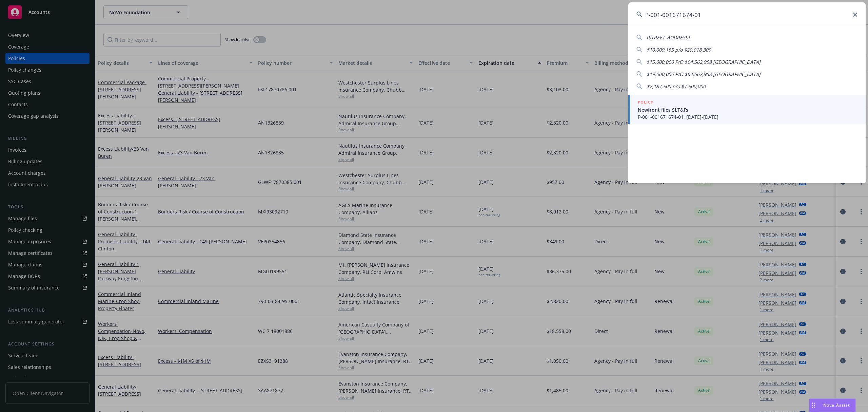 This screenshot has width=868, height=412. I want to click on div: Drag to move, so click(814, 406).